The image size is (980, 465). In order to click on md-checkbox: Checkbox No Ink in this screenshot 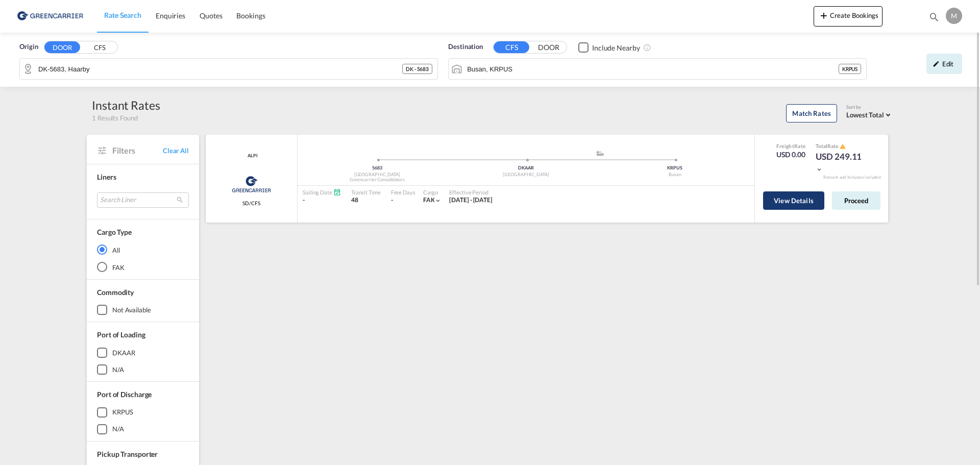, I will do `click(609, 47)`.